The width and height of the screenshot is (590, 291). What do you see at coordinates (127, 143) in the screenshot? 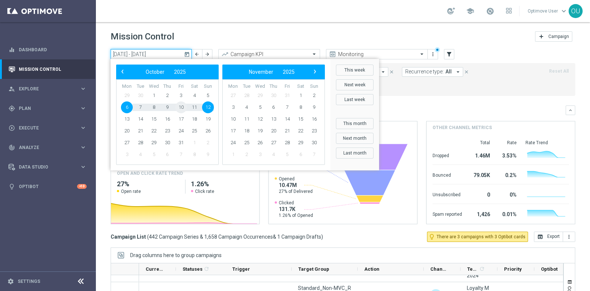
I see `span: 27` at bounding box center [127, 143].